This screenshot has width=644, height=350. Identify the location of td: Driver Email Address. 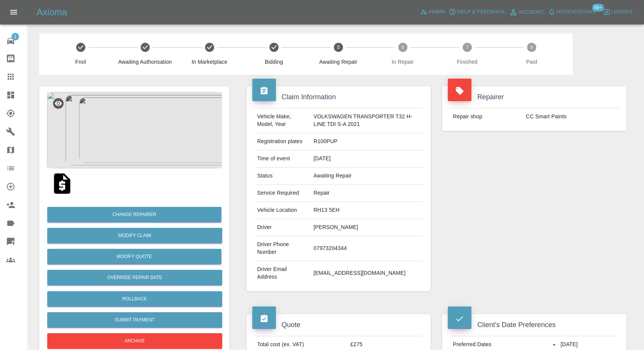
(282, 273).